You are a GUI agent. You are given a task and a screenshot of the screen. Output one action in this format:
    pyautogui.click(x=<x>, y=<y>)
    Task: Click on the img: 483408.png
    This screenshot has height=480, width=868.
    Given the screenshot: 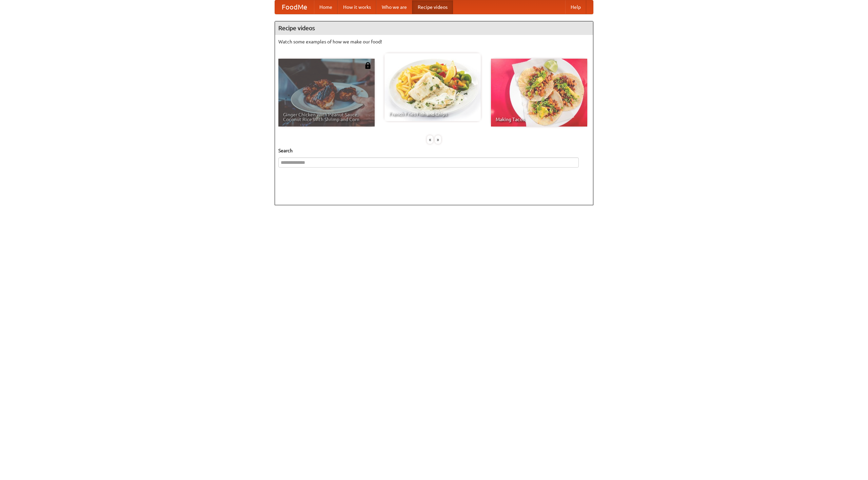 What is the action you would take?
    pyautogui.click(x=368, y=66)
    